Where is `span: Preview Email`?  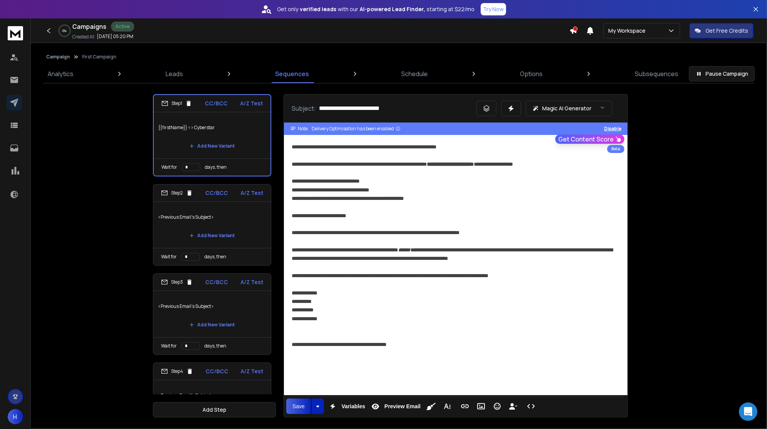 span: Preview Email is located at coordinates (402, 406).